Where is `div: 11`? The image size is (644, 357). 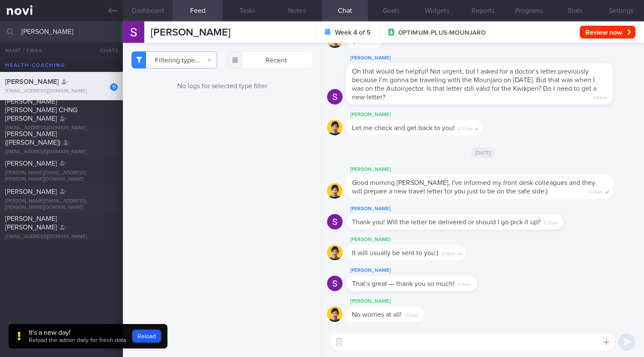
div: 11 is located at coordinates (114, 87).